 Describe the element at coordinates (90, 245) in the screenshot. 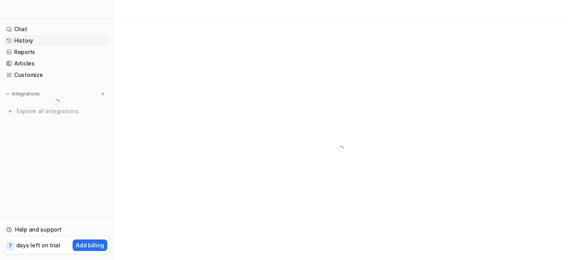

I see `button: Add billing` at that location.